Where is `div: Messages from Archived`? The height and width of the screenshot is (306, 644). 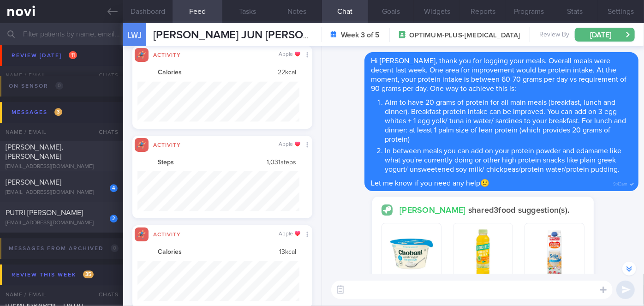 div: Messages from Archived is located at coordinates (64, 248).